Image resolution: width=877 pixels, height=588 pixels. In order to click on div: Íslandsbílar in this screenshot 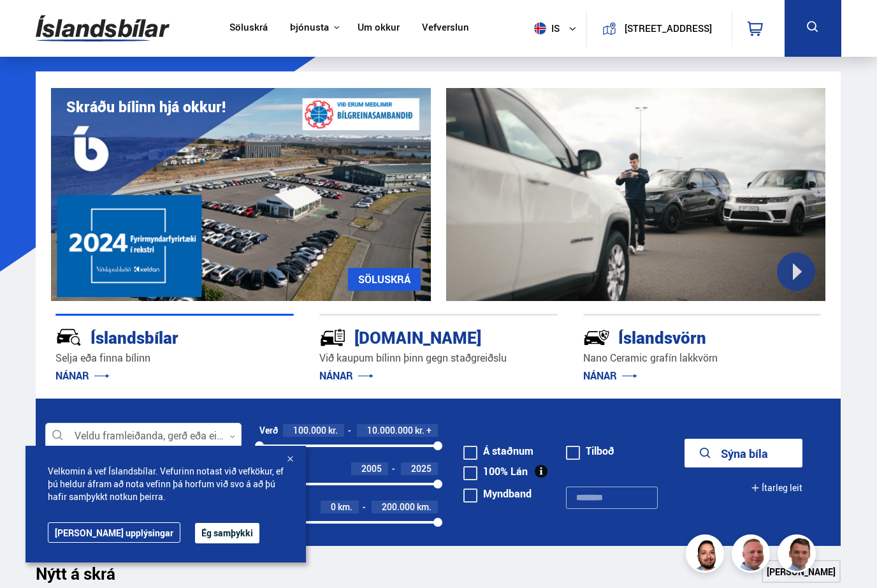, I will do `click(152, 336)`.